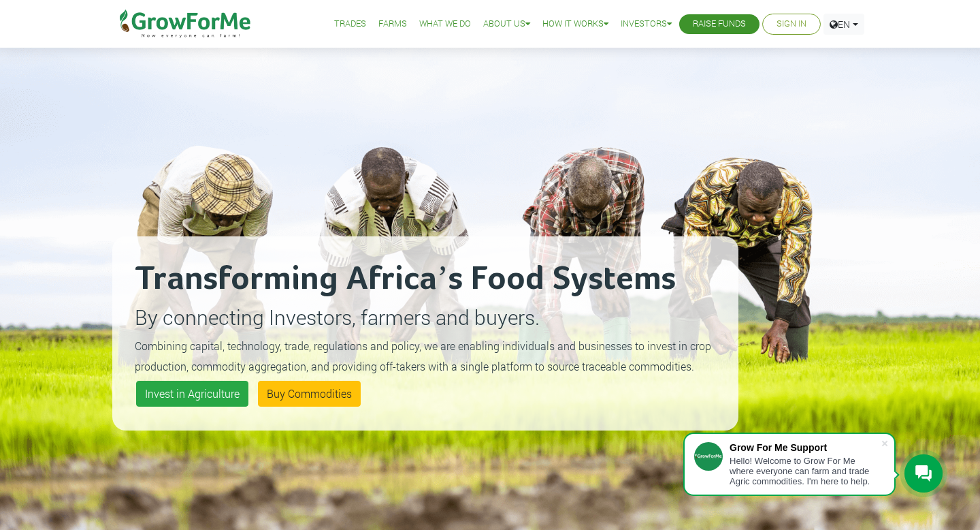  What do you see at coordinates (646, 24) in the screenshot?
I see `a: Investors` at bounding box center [646, 24].